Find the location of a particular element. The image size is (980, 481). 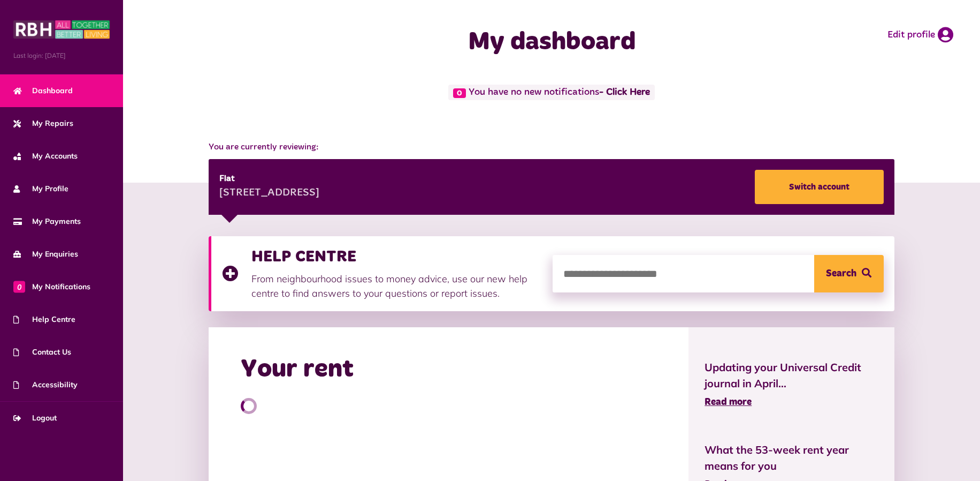

span: My Payments is located at coordinates (47, 221).